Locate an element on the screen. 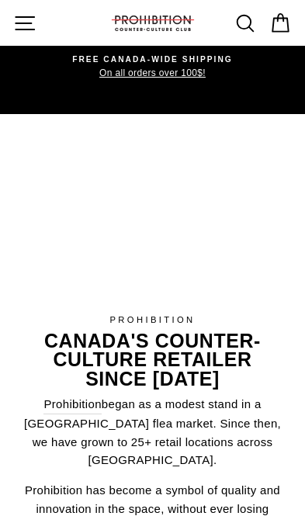  img: PROHIBITION COUNTER-CULTURE CLUB is located at coordinates (153, 23).